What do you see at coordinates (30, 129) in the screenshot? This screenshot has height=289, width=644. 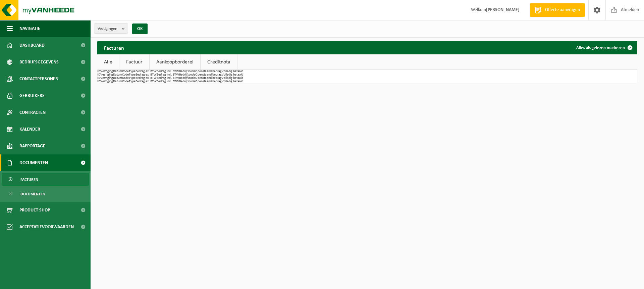 I see `span: Kalender` at bounding box center [30, 129].